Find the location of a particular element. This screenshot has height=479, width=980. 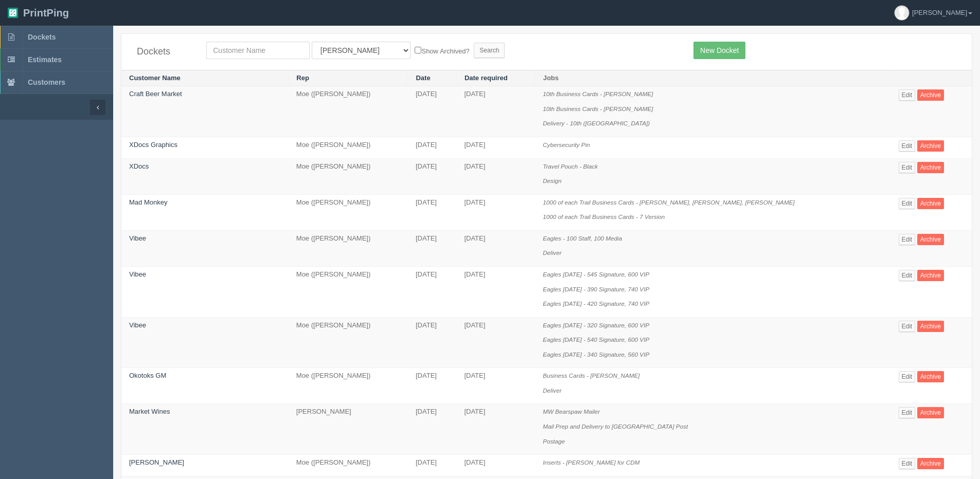

input: Search is located at coordinates (490, 50).